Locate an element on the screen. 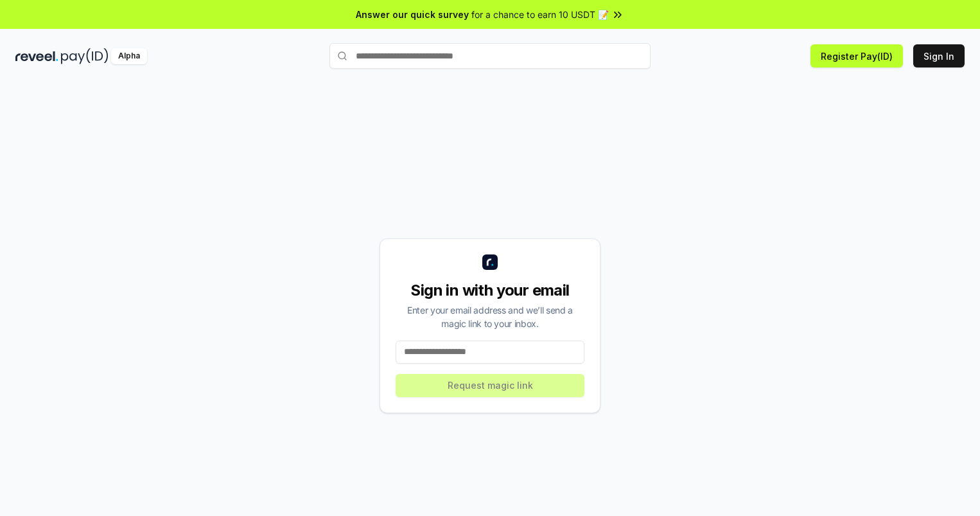 This screenshot has width=980, height=516. button: Sign In is located at coordinates (939, 56).